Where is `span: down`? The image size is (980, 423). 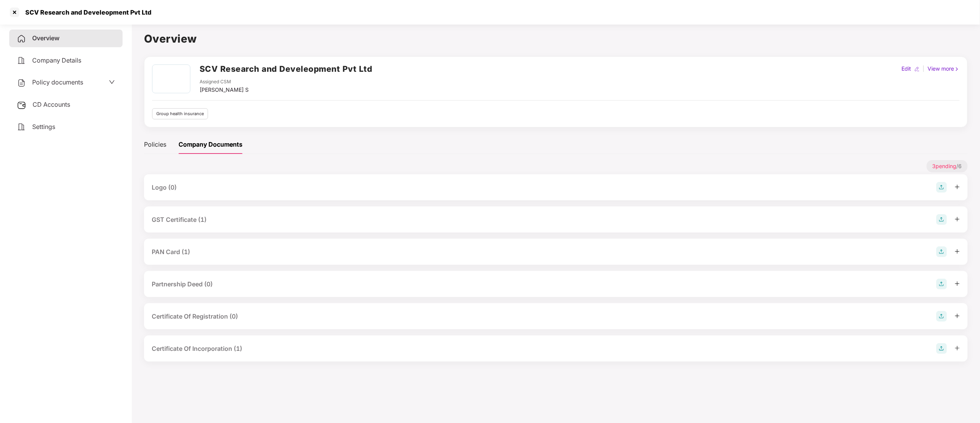
span: down is located at coordinates (112, 83).